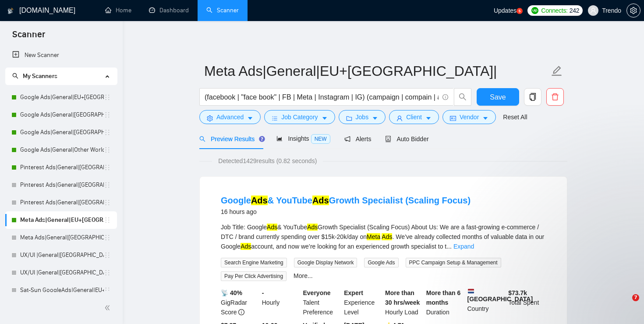  What do you see at coordinates (383, 237) in the screenshot?
I see `div: Job Title: Google & YouTube Growth Specialist (Scaling Focus) About Us: We are a fast-growing e-c...` at bounding box center [383, 237].